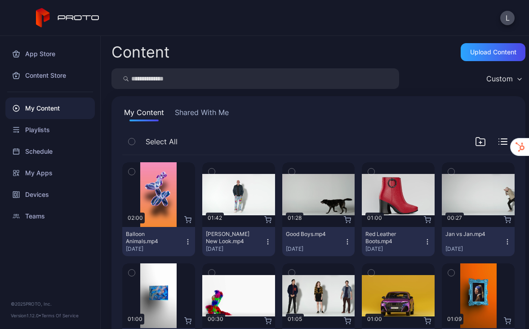 The height and width of the screenshot is (329, 529). I want to click on button: Upload Content, so click(493, 52).